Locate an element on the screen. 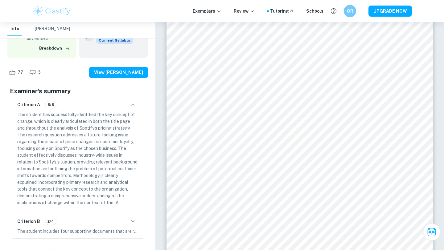  button: Ask Clai is located at coordinates (431, 232).